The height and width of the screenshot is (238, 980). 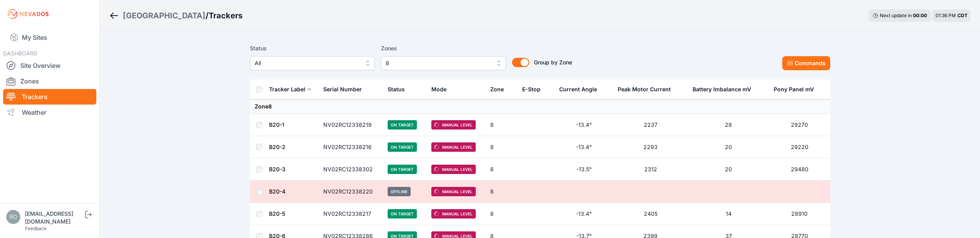 What do you see at coordinates (729, 126) in the screenshot?
I see `td: 28` at bounding box center [729, 126].